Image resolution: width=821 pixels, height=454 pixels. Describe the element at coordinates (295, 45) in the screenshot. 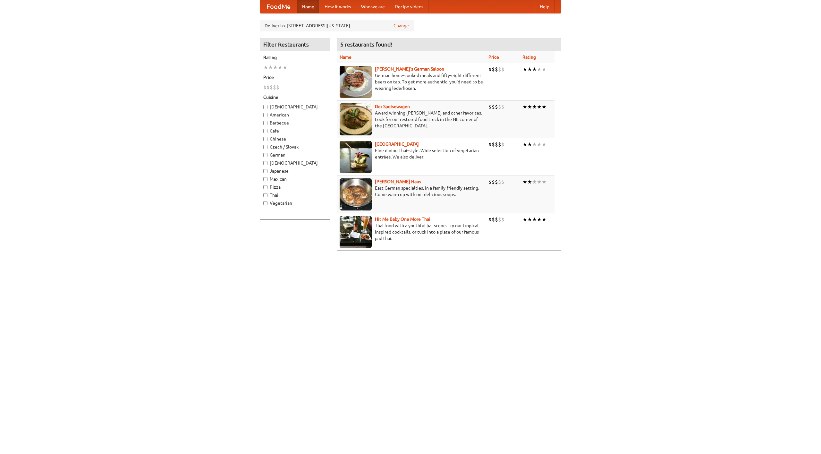

I see `h4: Filter Restaurants` at that location.